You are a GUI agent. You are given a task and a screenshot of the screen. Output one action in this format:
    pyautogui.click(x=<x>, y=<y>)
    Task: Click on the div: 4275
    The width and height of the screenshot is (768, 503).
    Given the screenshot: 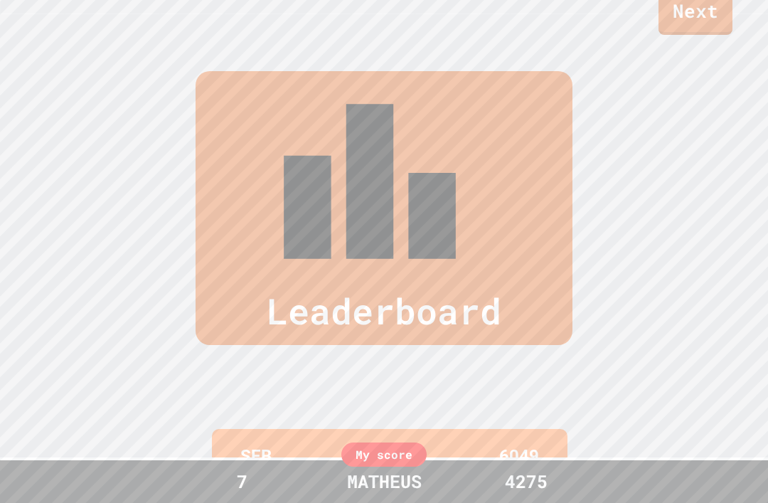 What is the action you would take?
    pyautogui.click(x=526, y=481)
    